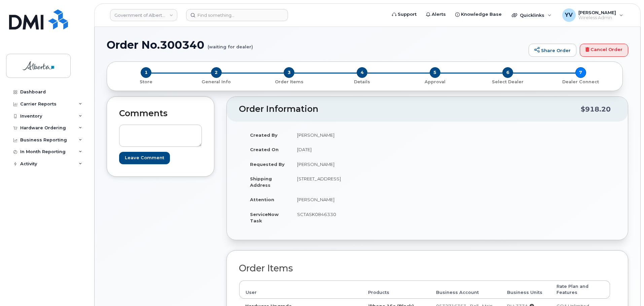  What do you see at coordinates (526, 290) in the screenshot?
I see `th: Business Units` at bounding box center [526, 290].